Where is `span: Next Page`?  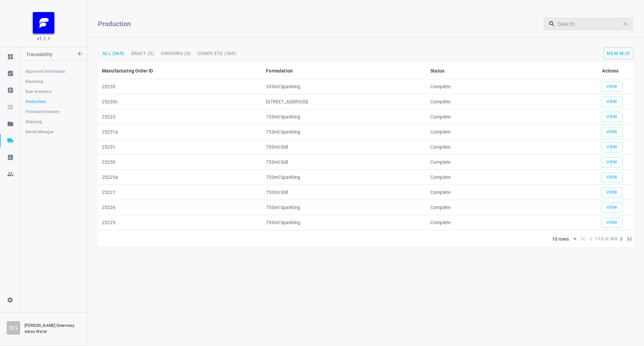 span: Next Page is located at coordinates (621, 239).